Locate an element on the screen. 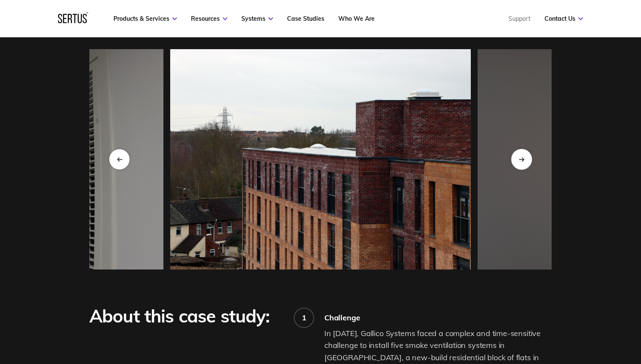  div: Challenge is located at coordinates (438, 317).